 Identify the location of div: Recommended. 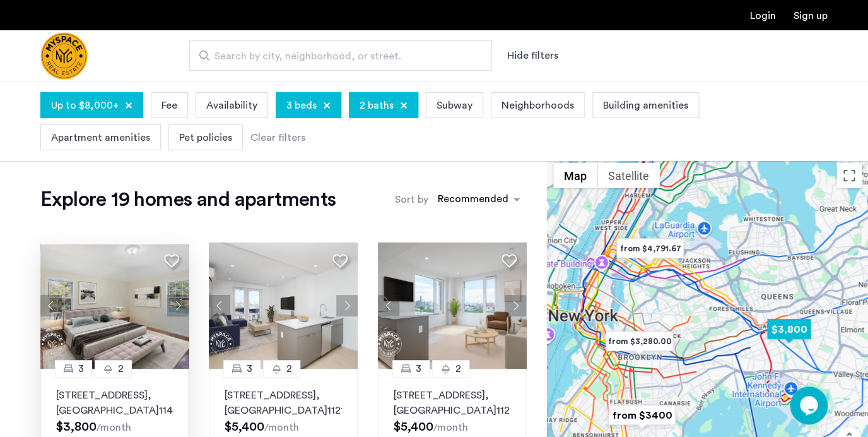
(472, 200).